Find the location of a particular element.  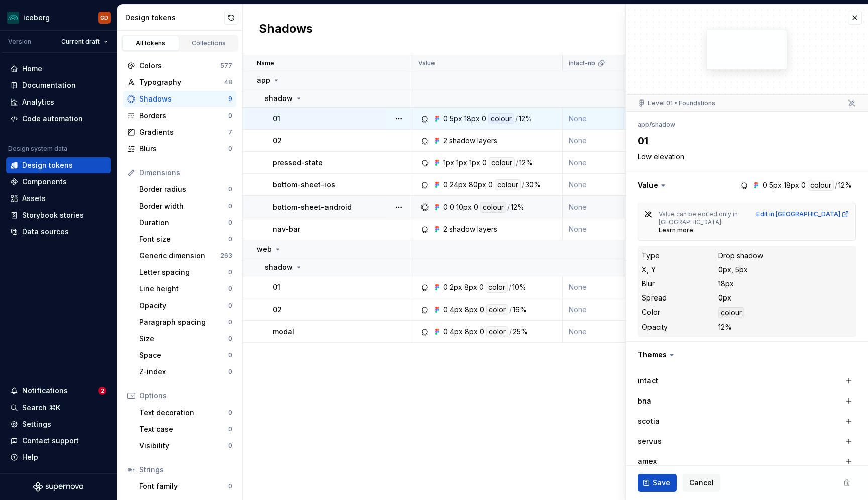

a: Letter spacing0 is located at coordinates (185, 272).